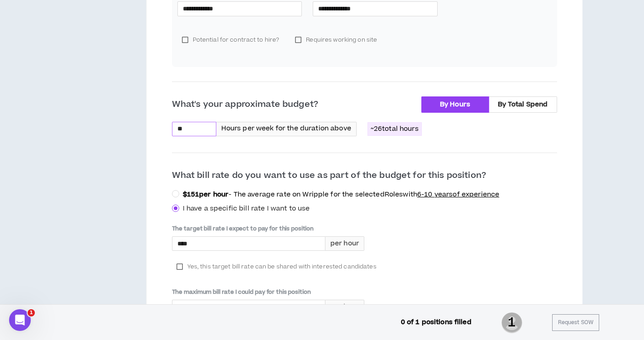  Describe the element at coordinates (231, 40) in the screenshot. I see `label: Potential for contract to hire?` at that location.